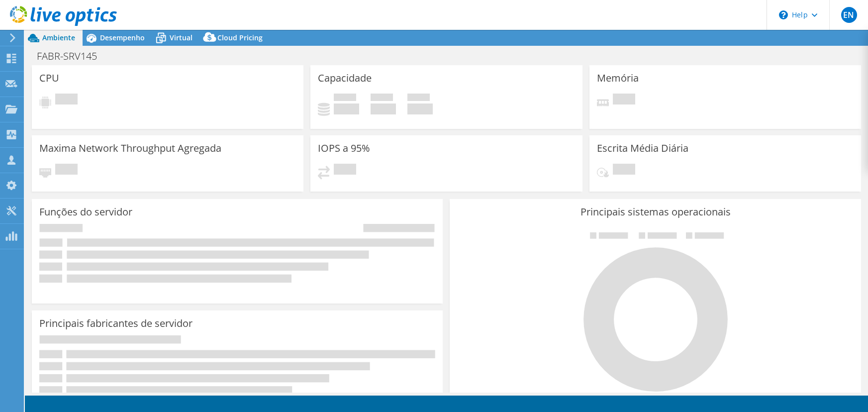 Image resolution: width=868 pixels, height=412 pixels. Describe the element at coordinates (849, 15) in the screenshot. I see `span: EN` at that location.